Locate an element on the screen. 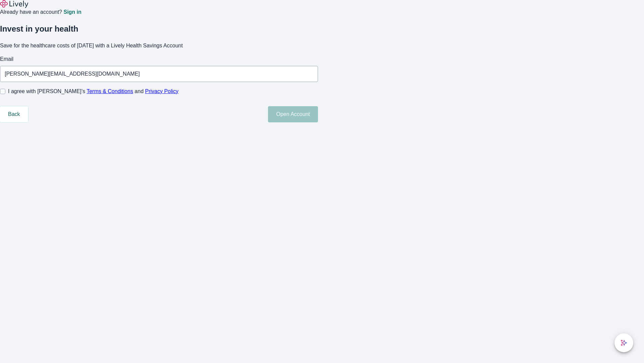 The width and height of the screenshot is (644, 363). a: Sign in is located at coordinates (72, 12).